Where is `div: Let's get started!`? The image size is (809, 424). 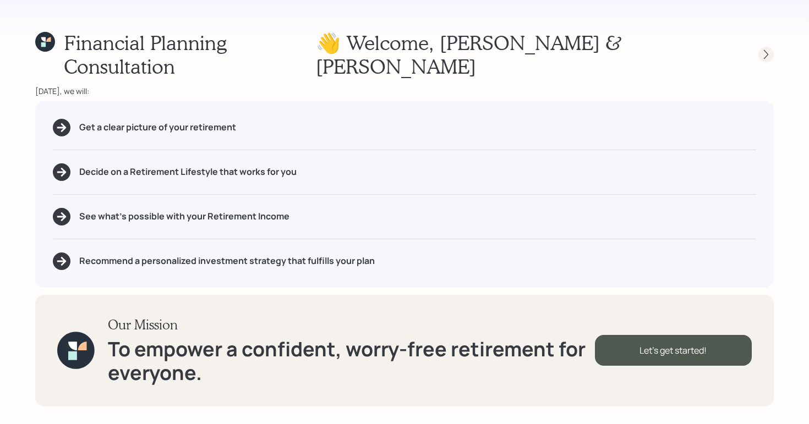
div: Let's get started! is located at coordinates (673, 350).